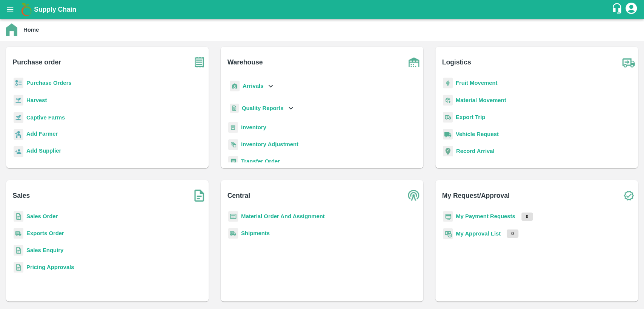 The width and height of the screenshot is (644, 309). I want to click on img: payment, so click(448, 216).